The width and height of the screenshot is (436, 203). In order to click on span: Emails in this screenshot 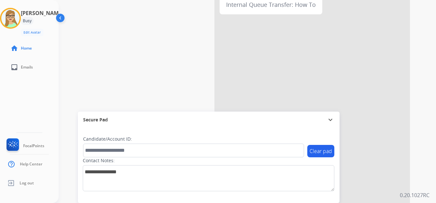, I will do `click(27, 67)`.